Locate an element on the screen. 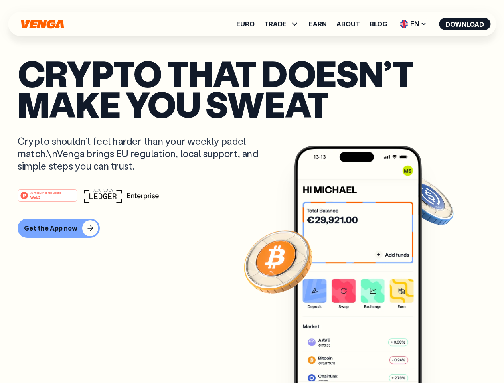 This screenshot has width=504, height=383. button: Download is located at coordinates (464, 24).